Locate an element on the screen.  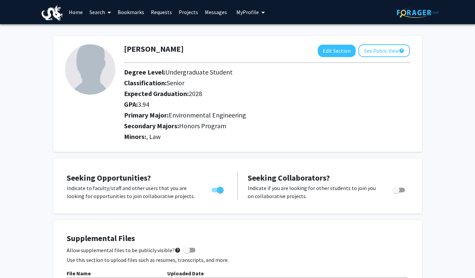
img: Profile Picture is located at coordinates (90, 69).